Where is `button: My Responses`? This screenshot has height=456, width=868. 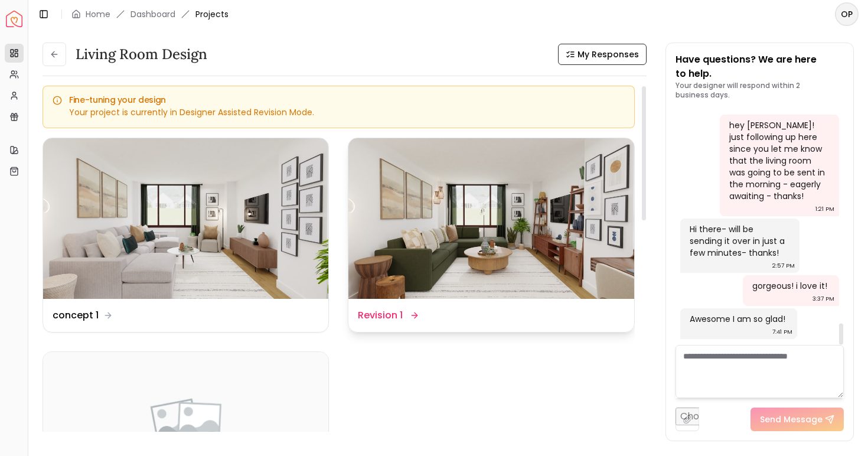
button: My Responses is located at coordinates (602, 54).